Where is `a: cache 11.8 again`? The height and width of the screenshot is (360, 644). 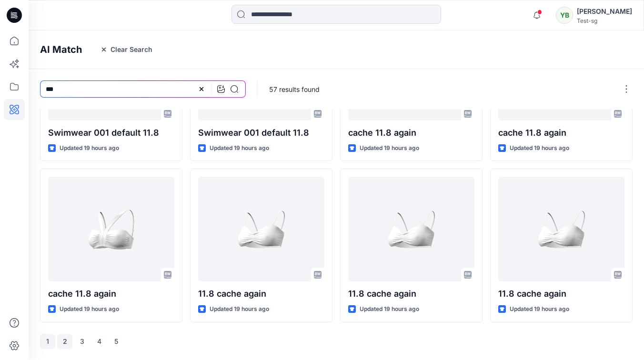
a: cache 11.8 again is located at coordinates (111, 229).